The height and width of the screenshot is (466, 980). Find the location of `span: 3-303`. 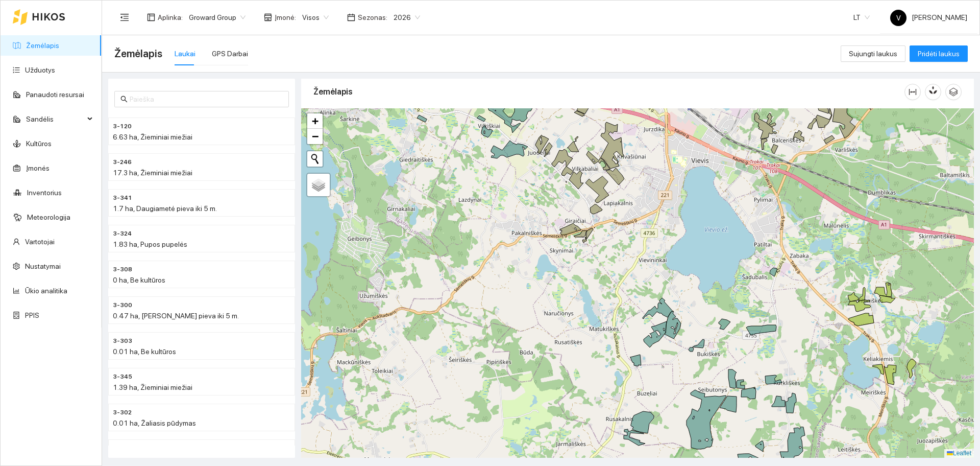

span: 3-303 is located at coordinates (122, 340).